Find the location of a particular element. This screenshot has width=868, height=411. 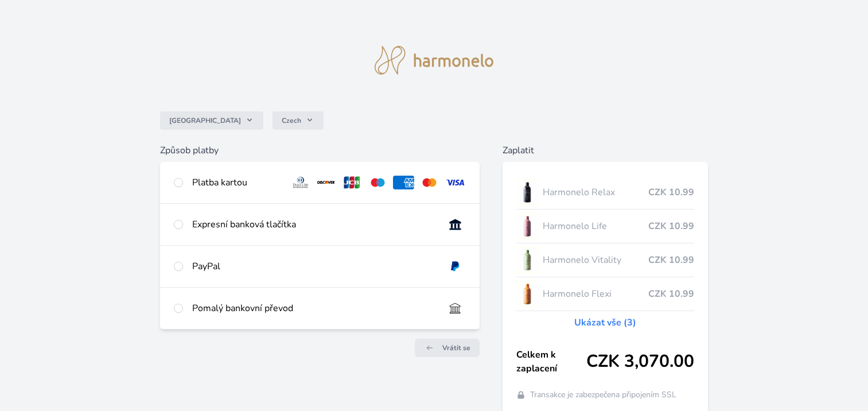

span: Harmonelo Vitality is located at coordinates (595, 259).